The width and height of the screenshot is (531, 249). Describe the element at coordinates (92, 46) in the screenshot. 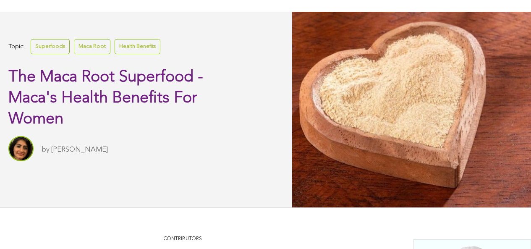

I see `a: Maca Root` at that location.